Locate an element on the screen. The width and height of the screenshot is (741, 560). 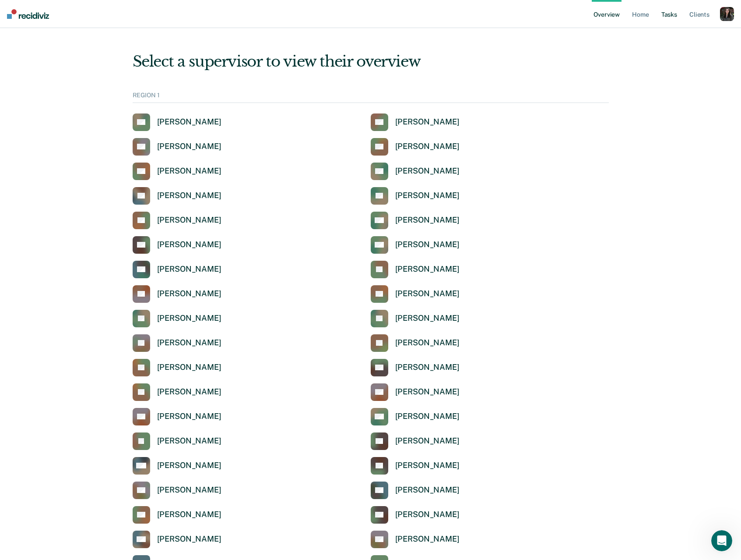
div: REGION 1 is located at coordinates (371, 97).